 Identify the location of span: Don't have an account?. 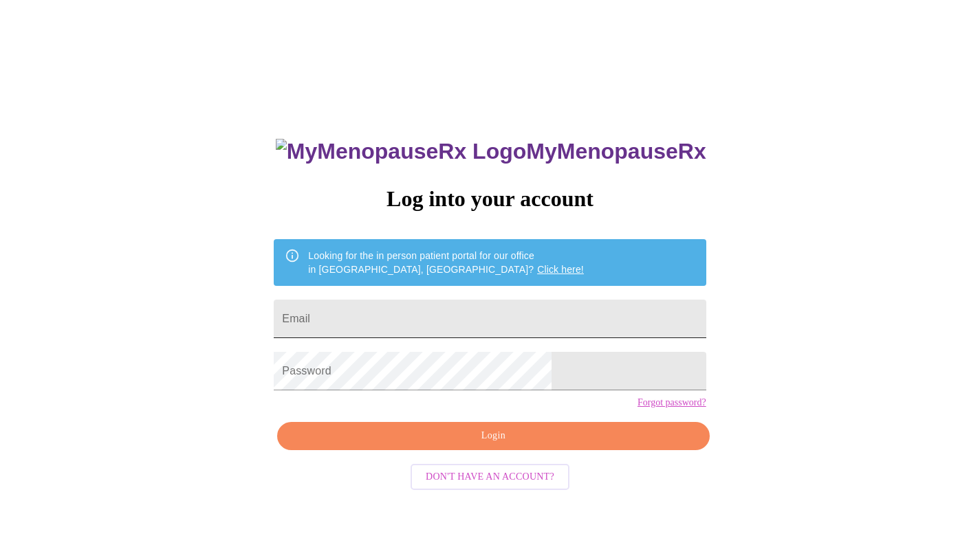
(490, 477).